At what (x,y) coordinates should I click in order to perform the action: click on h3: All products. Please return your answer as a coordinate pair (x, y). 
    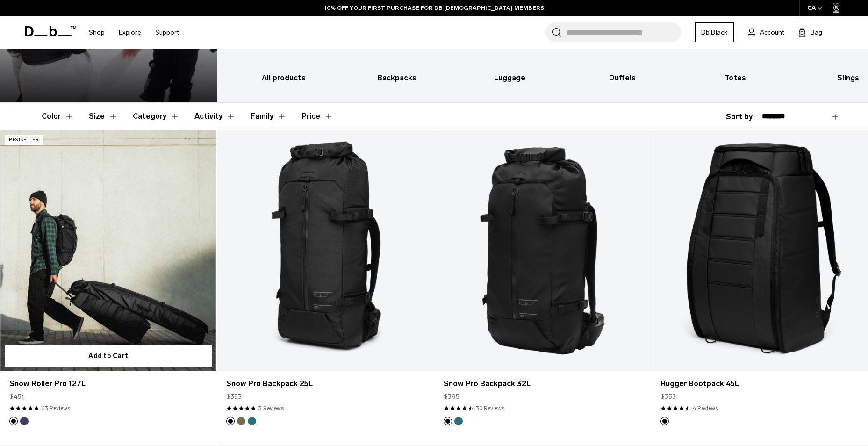
    Looking at the image, I should click on (284, 78).